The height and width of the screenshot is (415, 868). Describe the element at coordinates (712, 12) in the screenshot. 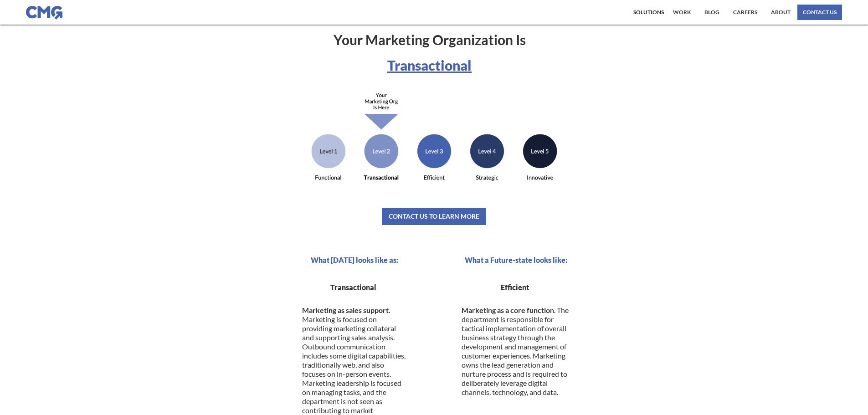

I see `a: BLOG` at that location.